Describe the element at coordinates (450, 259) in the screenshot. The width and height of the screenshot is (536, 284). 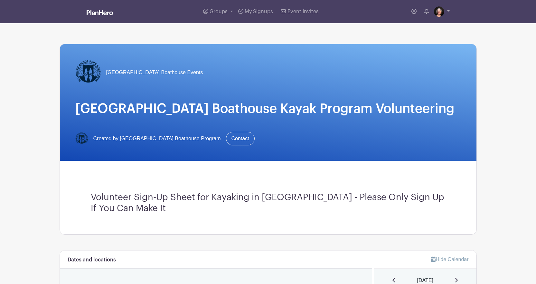
I see `a: Hide Calendar` at that location.